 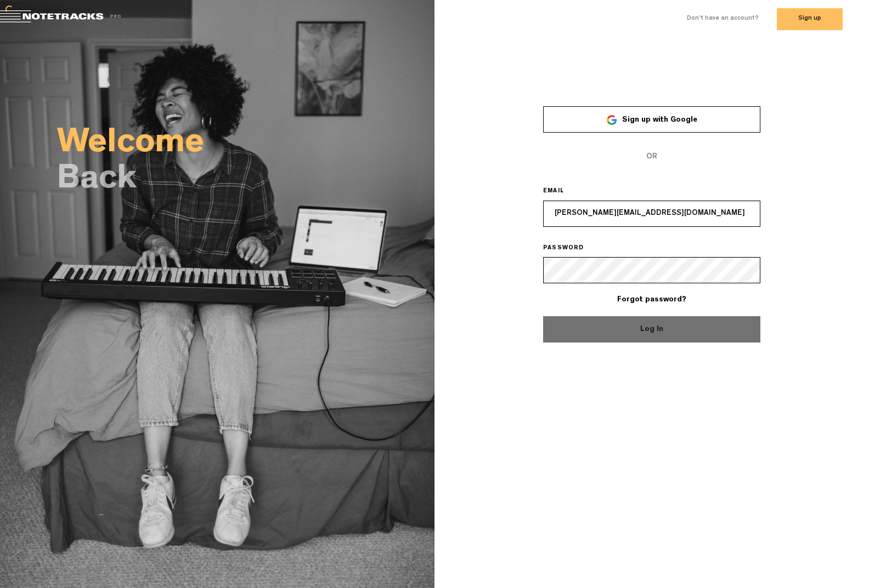 I want to click on h2: Welcome, so click(x=245, y=145).